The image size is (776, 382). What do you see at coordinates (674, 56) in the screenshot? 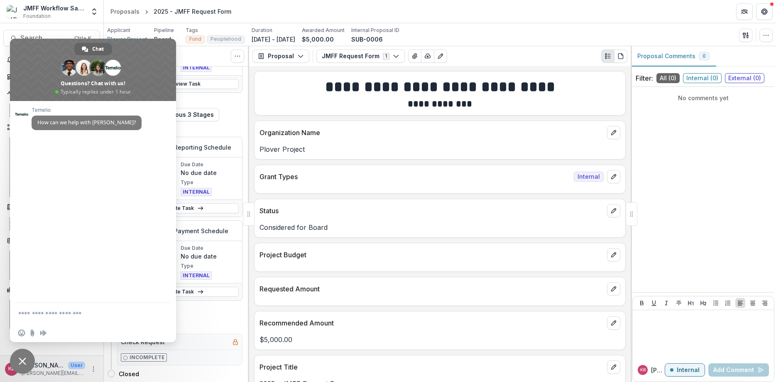
I see `button: Proposal Comments` at bounding box center [674, 56].